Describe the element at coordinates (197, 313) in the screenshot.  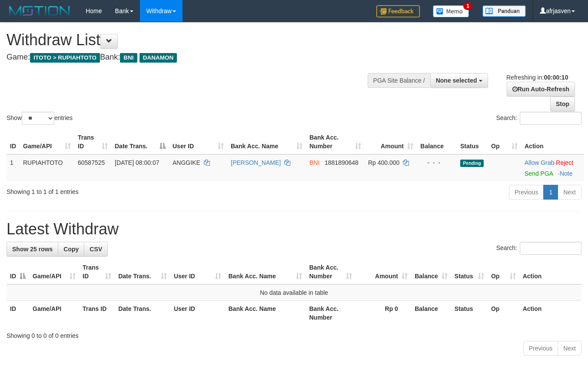
I see `th: User ID` at that location.